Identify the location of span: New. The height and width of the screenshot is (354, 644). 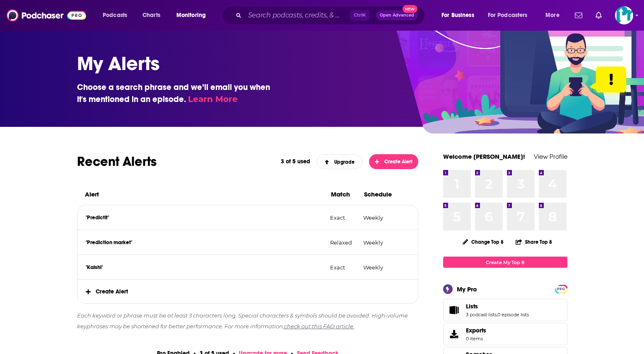
(410, 9).